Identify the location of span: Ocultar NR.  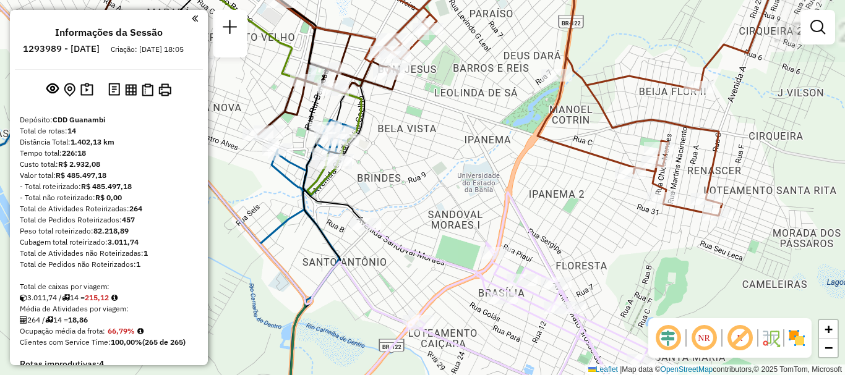
(704, 338).